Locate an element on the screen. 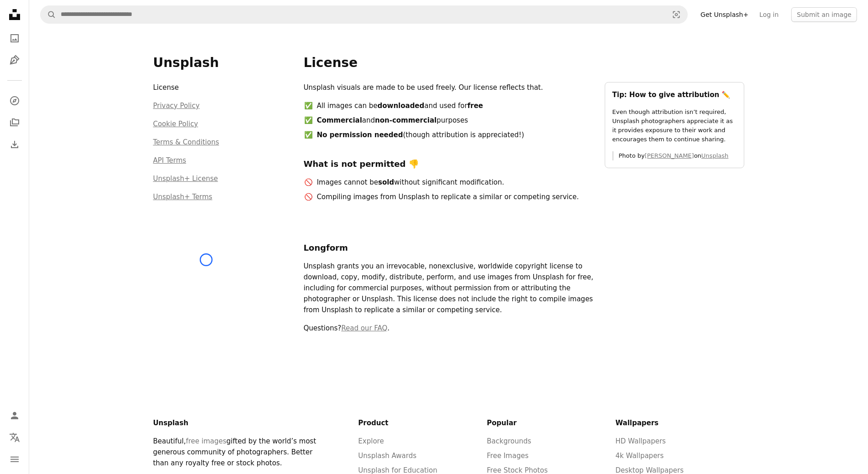  button: Search Unsplash is located at coordinates (48, 15).